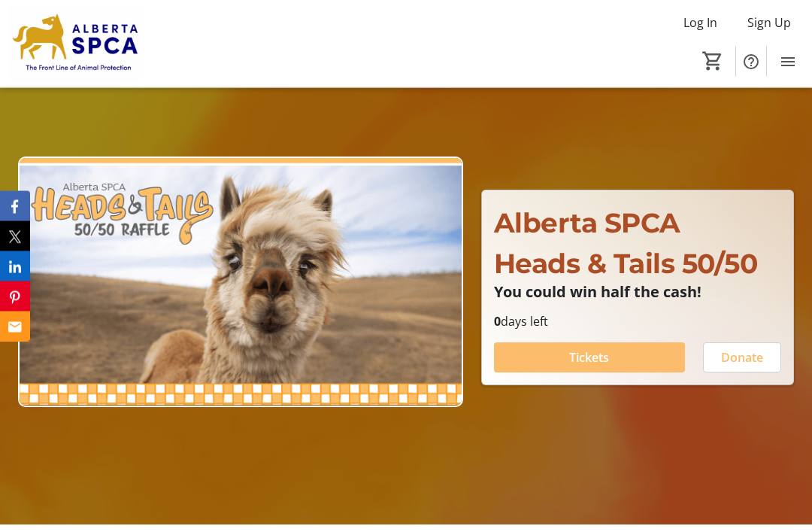 Image resolution: width=812 pixels, height=532 pixels. Describe the element at coordinates (700, 23) in the screenshot. I see `button: Log In` at that location.